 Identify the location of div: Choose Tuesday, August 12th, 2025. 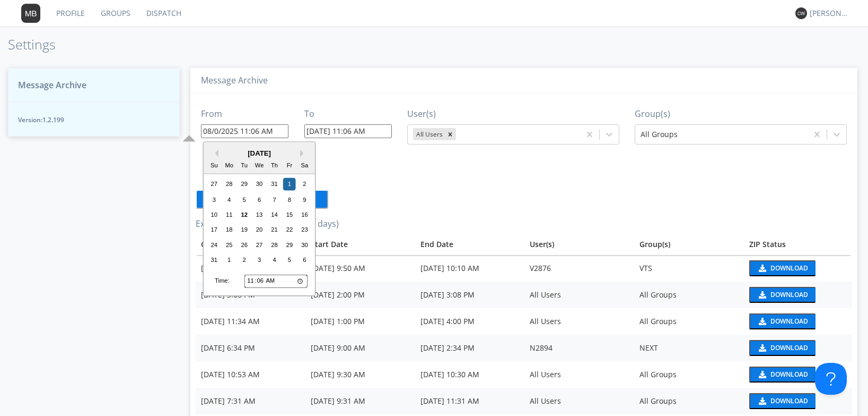
(245, 215).